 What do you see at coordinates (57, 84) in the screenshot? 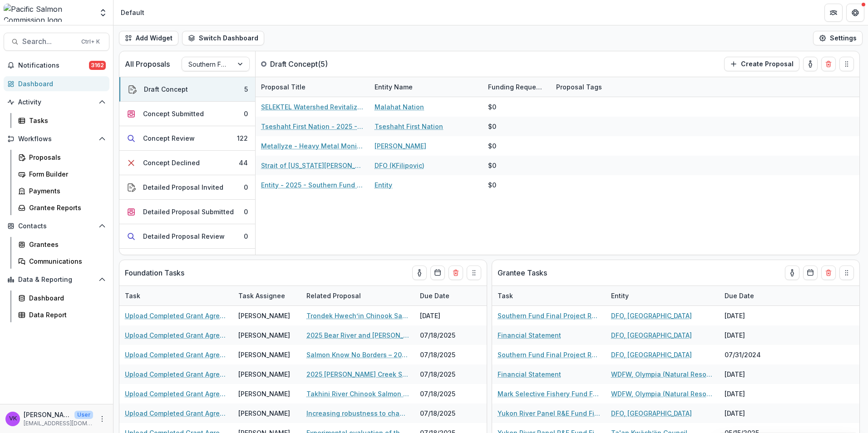
I see `a: Dashboard` at bounding box center [57, 84].